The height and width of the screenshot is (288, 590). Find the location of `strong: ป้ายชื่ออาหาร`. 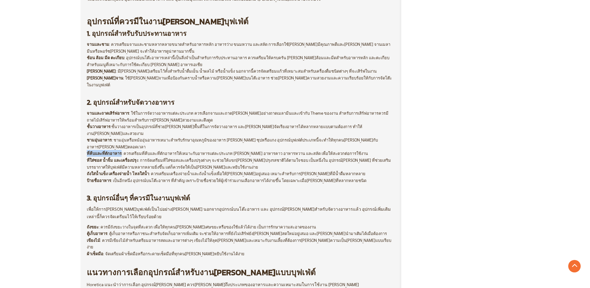

strong: ป้ายชื่ออาหาร is located at coordinates (99, 180).